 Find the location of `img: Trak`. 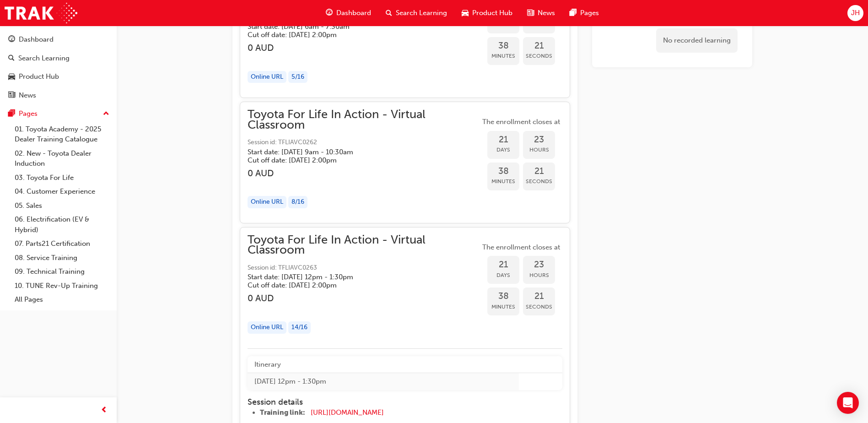

img: Trak is located at coordinates (41, 13).